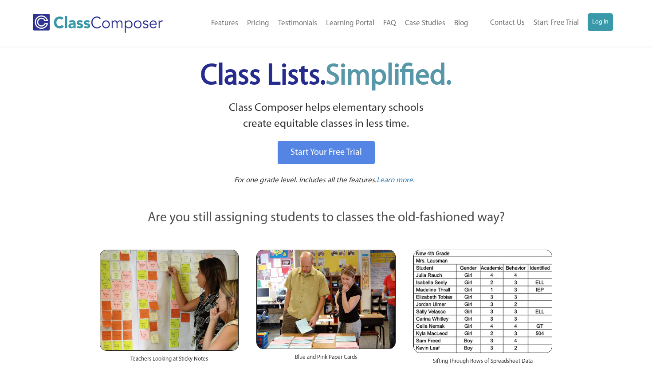  What do you see at coordinates (461, 24) in the screenshot?
I see `a: Blog` at bounding box center [461, 24].